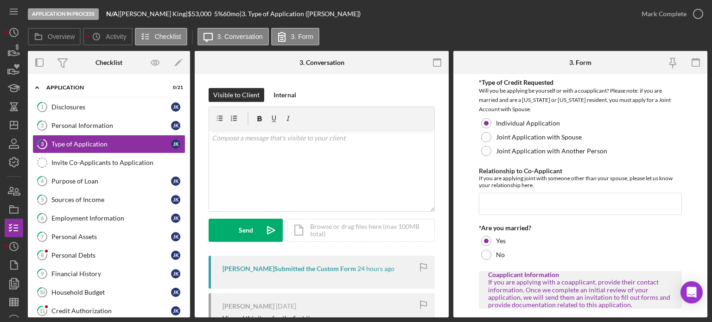  Describe the element at coordinates (42, 236) in the screenshot. I see `tspan: 7` at that location.